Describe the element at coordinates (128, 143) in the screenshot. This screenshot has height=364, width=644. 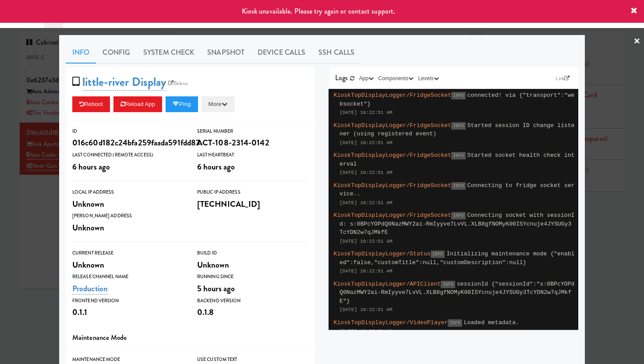
I see `div: 016c60d182c24bfa259faada591fdd87` at that location.